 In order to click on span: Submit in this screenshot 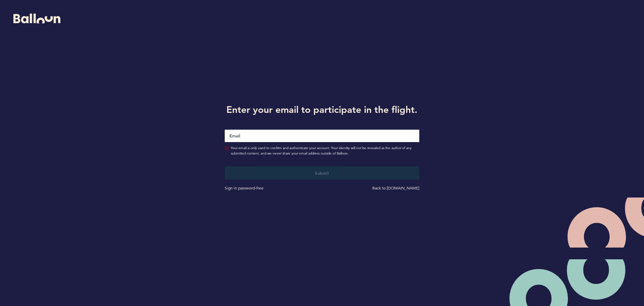, I will do `click(322, 173)`.